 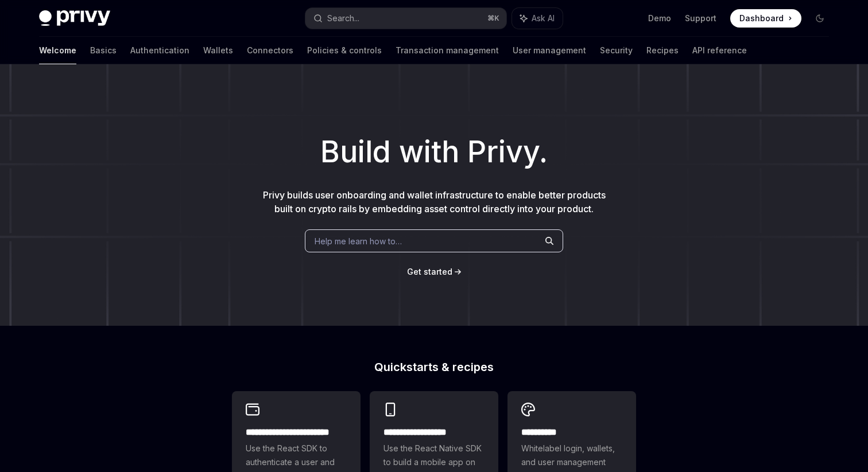 What do you see at coordinates (358, 241) in the screenshot?
I see `span: Help me learn how to…` at bounding box center [358, 241].